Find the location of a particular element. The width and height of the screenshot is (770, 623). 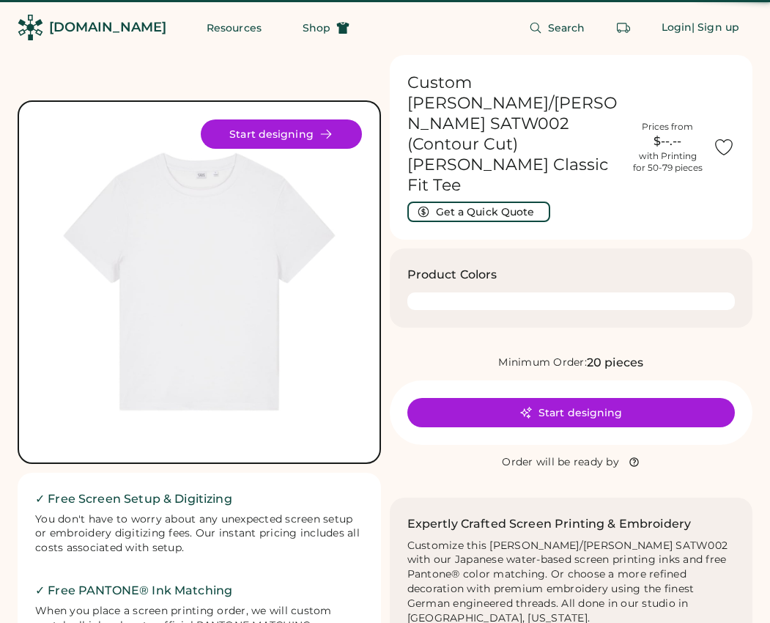

h2: ✓ Free PANTONE® Ink Matching is located at coordinates (199, 591).